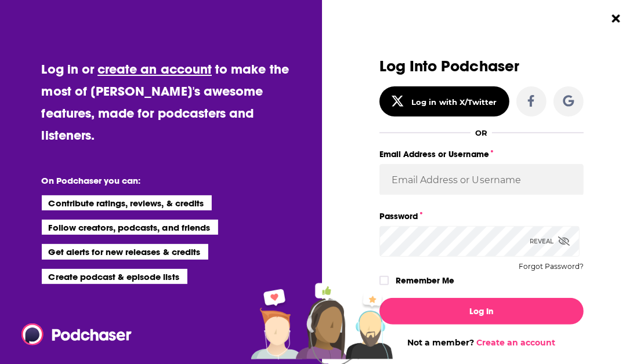 Image resolution: width=644 pixels, height=364 pixels. What do you see at coordinates (130, 227) in the screenshot?
I see `li: Follow creators, podcasts, and friends` at bounding box center [130, 227].